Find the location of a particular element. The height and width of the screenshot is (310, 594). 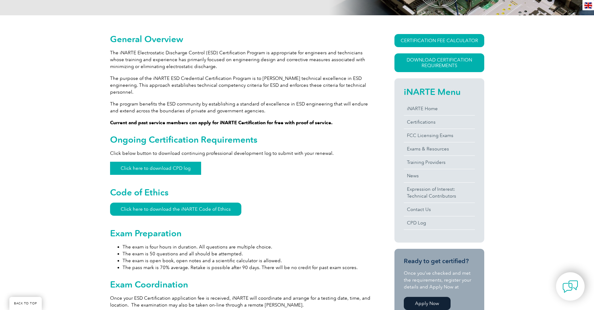

h2: Exam Preparation is located at coordinates (241, 233).